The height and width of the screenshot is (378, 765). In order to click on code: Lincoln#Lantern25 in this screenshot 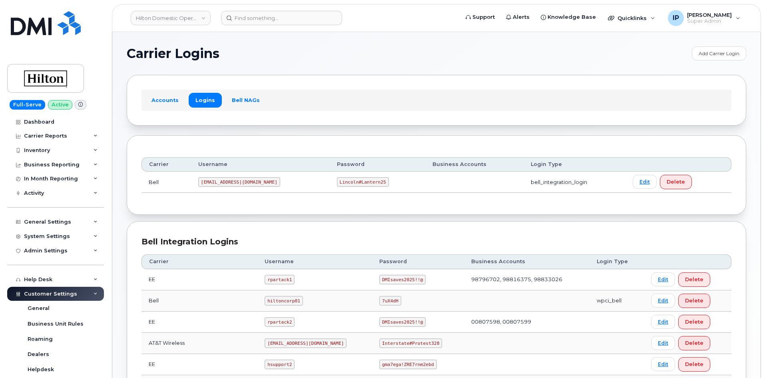, I will do `click(363, 182)`.